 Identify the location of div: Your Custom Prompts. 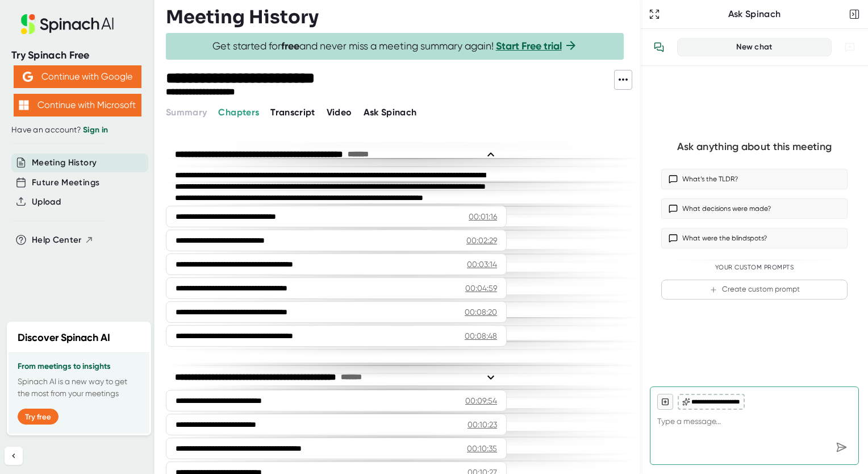
(754, 268).